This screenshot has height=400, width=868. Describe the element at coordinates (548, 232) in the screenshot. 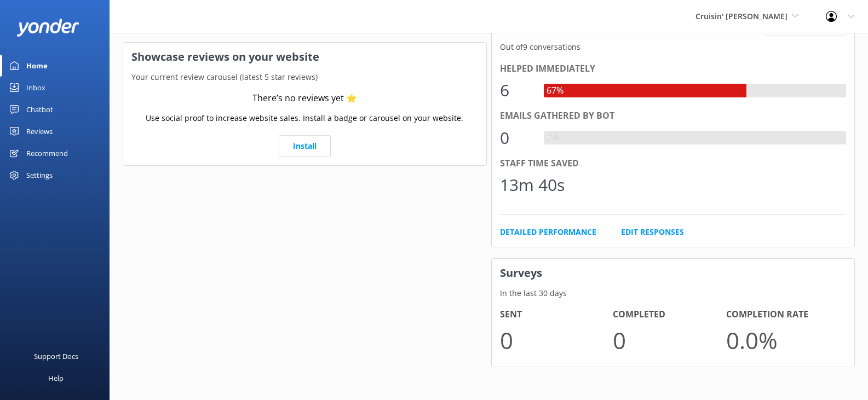

I see `a: Detailed Performance` at that location.